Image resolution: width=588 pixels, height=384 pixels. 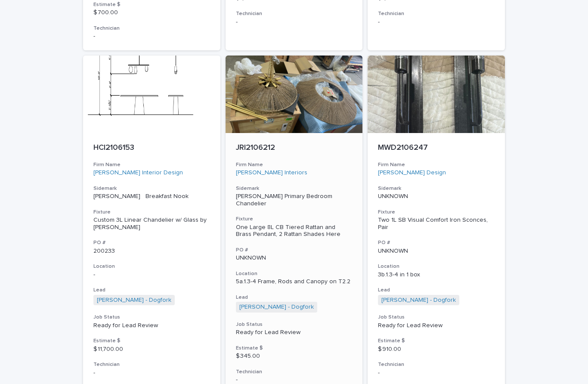 What do you see at coordinates (436, 224) in the screenshot?
I see `div: Two 1L SB Visual Comfort Iron Sconces, Pair` at bounding box center [436, 224].